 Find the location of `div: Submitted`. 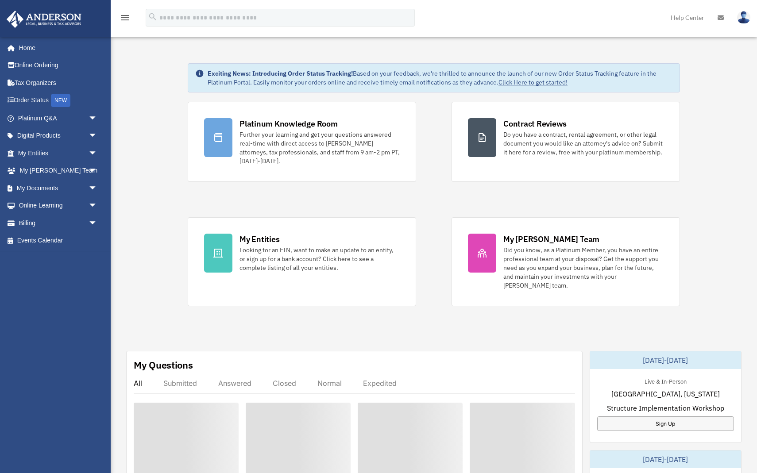

div: Submitted is located at coordinates (180, 383).